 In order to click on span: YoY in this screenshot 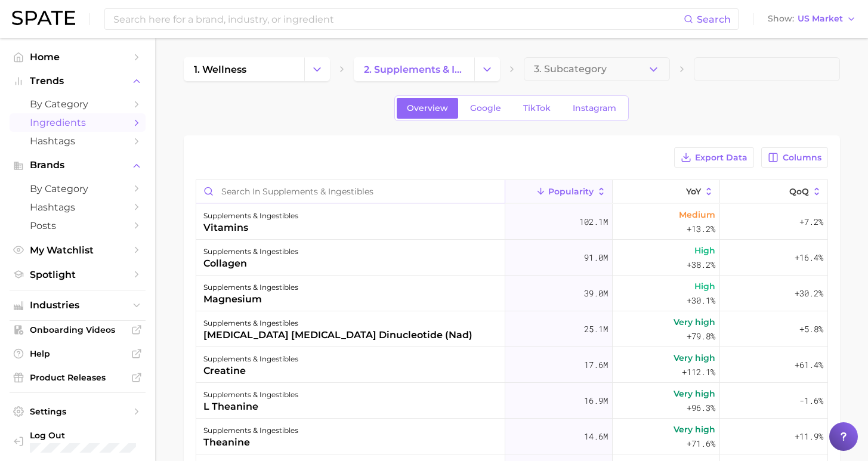, I will do `click(693, 191)`.